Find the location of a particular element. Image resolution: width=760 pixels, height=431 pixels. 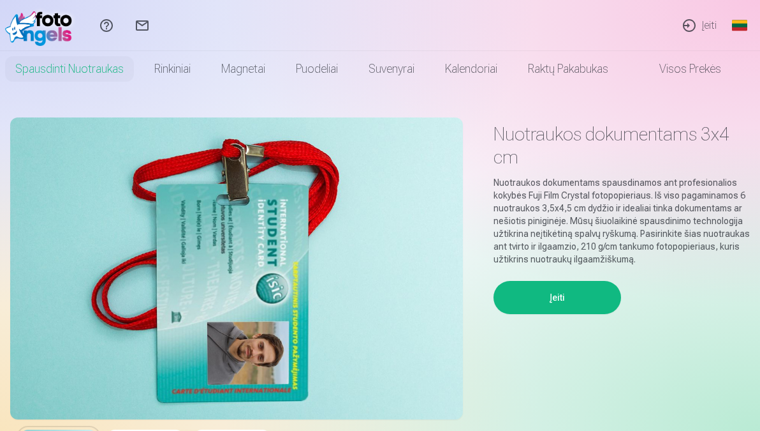

button: Įeiti is located at coordinates (558, 297).